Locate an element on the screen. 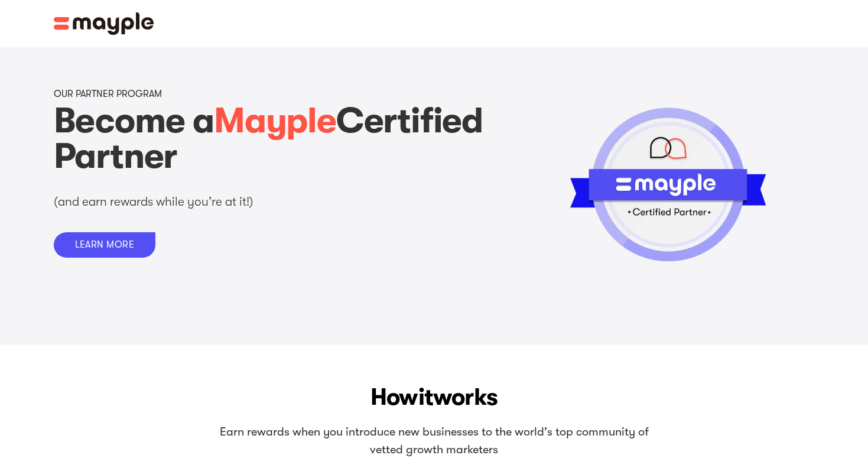 This screenshot has width=868, height=471. img: Mayple logo is located at coordinates (104, 24).